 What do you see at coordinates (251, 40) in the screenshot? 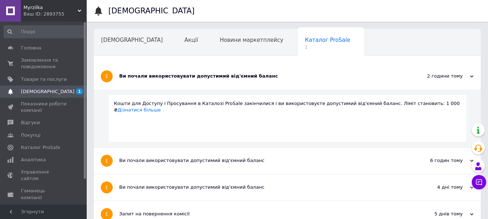
I see `span: Новини маркетплейсу` at bounding box center [251, 40].